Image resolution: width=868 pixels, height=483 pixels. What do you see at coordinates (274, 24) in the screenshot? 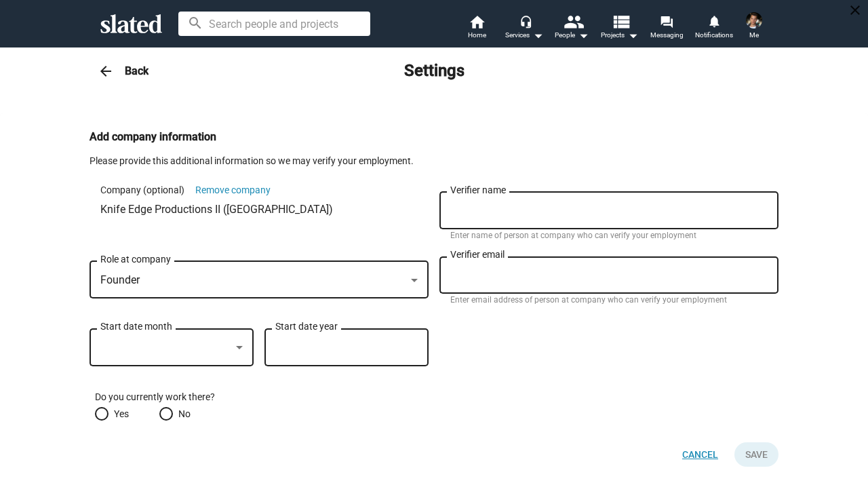
I see `input: Search people and projects` at bounding box center [274, 24].